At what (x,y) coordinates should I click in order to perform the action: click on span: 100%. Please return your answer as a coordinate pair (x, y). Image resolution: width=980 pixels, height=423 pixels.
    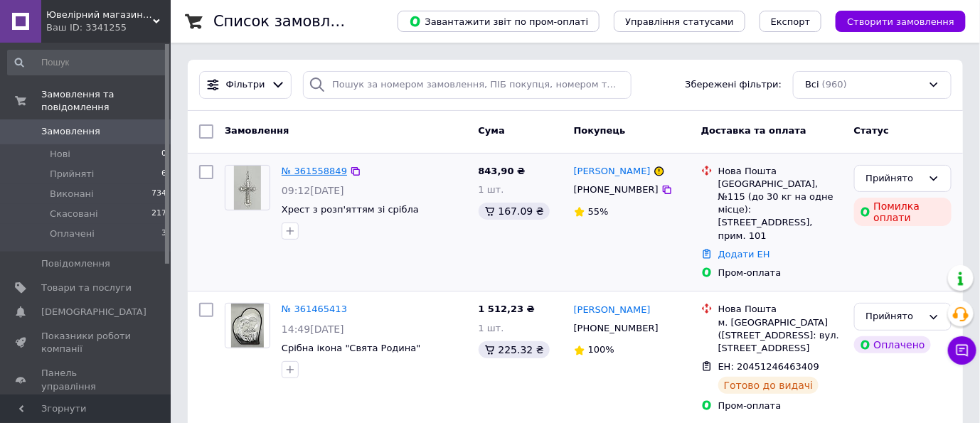
    Looking at the image, I should click on (601, 349).